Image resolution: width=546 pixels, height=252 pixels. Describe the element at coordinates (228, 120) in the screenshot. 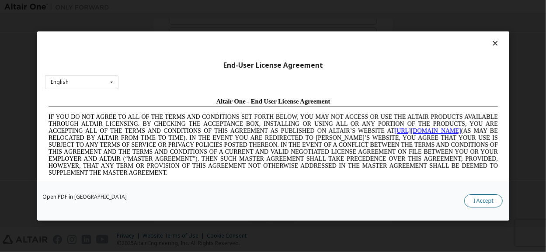

I see `span: Lore Ipsumd Sit Ame Cons Adipisc Elitseddo (“Eiusmodte”) in utlabor Etdolo Magnaaliqua Eni. (“Adm...` at that location.